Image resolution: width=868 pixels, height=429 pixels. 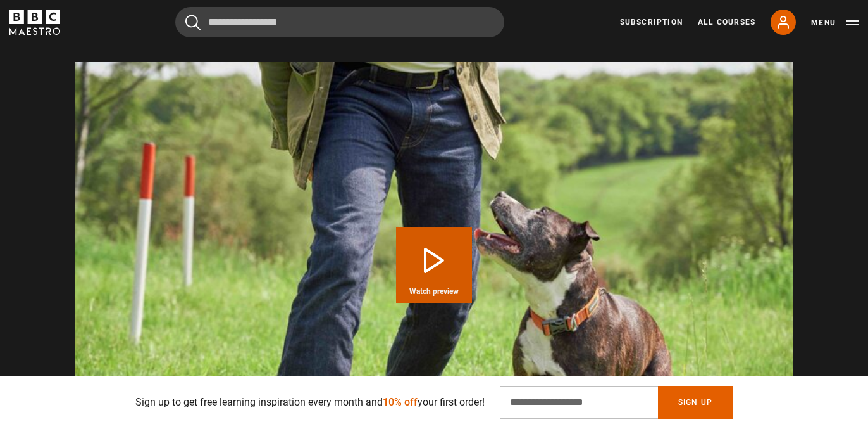 I want to click on p: Sign up to get free learning inspiration every month and your first order!, so click(x=310, y=402).